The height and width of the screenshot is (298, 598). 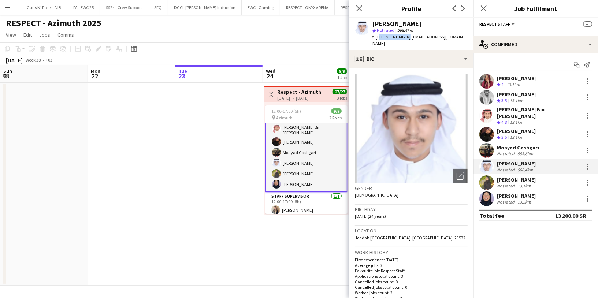 I want to click on h3: Profile, so click(x=411, y=8).